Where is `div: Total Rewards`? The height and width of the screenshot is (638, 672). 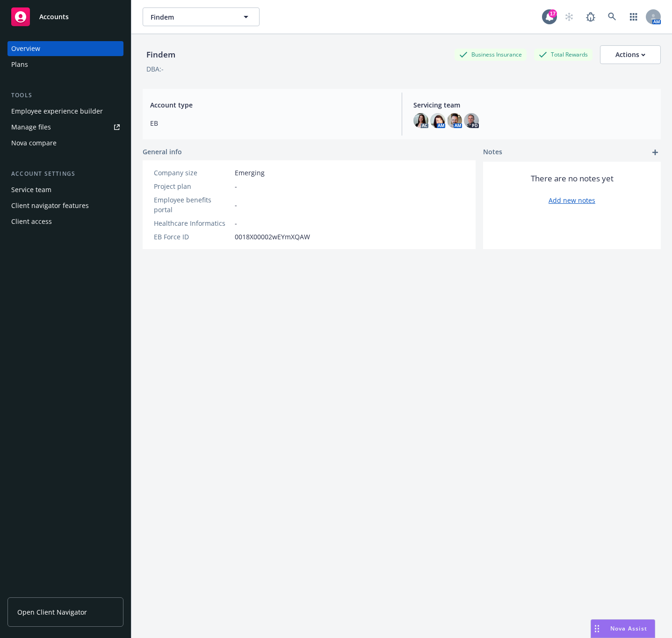
div: Total Rewards is located at coordinates (563, 54).